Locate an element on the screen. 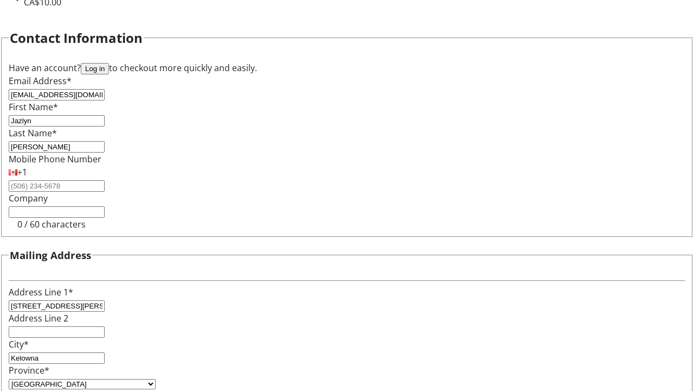 This screenshot has height=391, width=694. input: Address is located at coordinates (56, 305).